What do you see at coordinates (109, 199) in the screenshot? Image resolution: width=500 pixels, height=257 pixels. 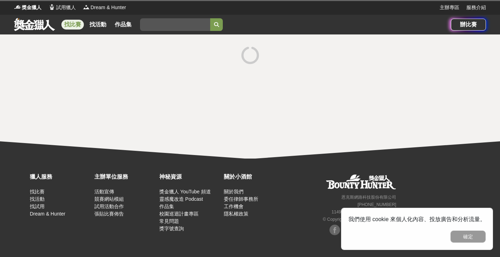 I see `a: 競賽網站模組` at bounding box center [109, 199].